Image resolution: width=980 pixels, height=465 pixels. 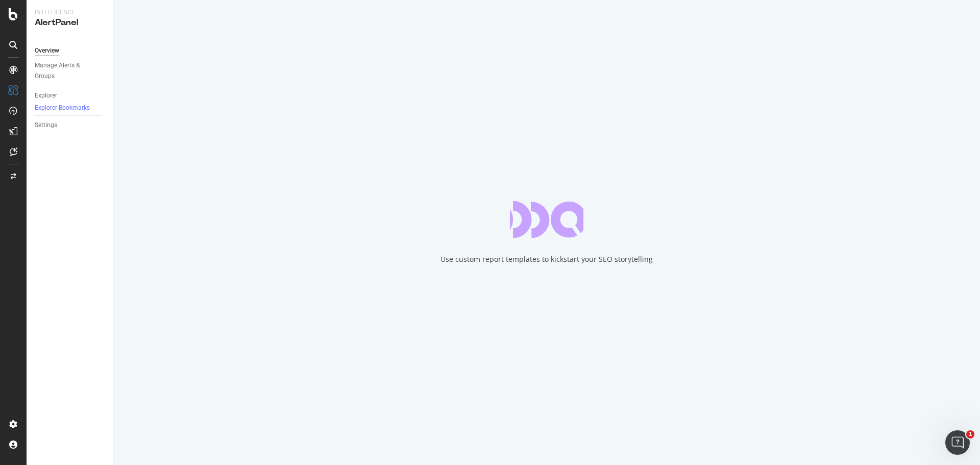 I want to click on div: AlertPanel, so click(x=69, y=22).